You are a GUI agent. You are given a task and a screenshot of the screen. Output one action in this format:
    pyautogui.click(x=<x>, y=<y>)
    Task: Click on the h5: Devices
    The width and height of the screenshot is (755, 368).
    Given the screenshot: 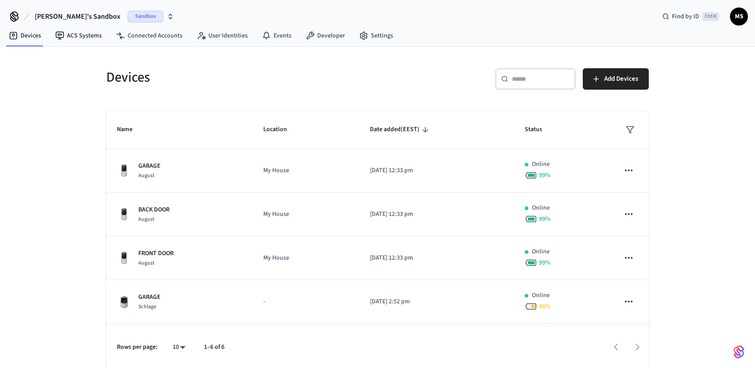 What is the action you would take?
    pyautogui.click(x=239, y=77)
    